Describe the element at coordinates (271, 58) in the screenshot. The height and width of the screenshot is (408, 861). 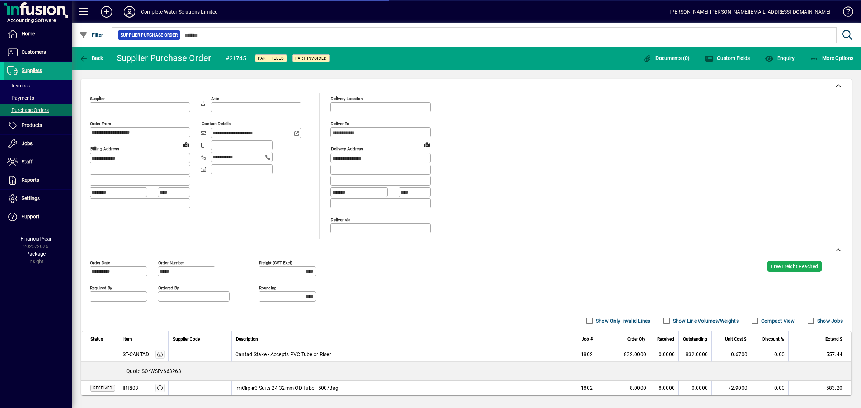
I see `span: Part Filled` at that location.